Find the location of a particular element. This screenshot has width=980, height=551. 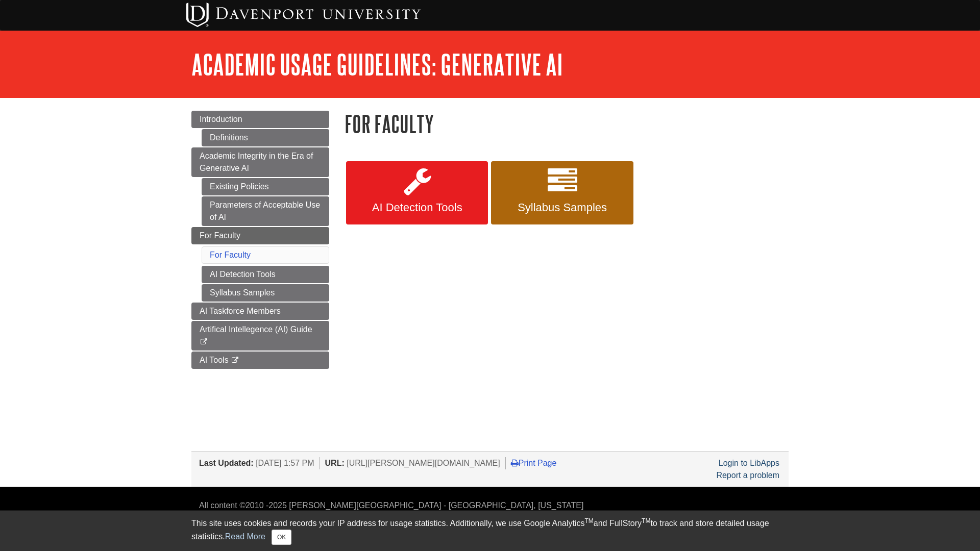

i: Print Page is located at coordinates (514, 463).